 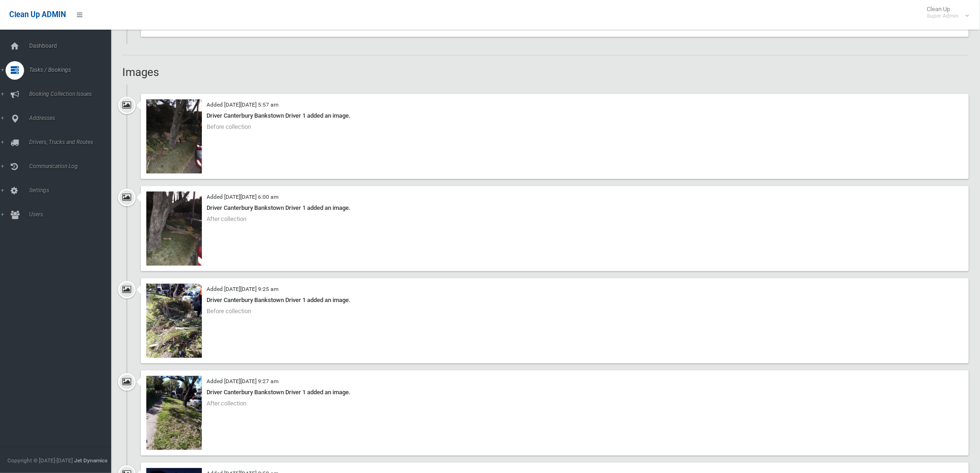 I want to click on img: 2025-08-2809.25.252374927935308571481.jpg, so click(x=174, y=321).